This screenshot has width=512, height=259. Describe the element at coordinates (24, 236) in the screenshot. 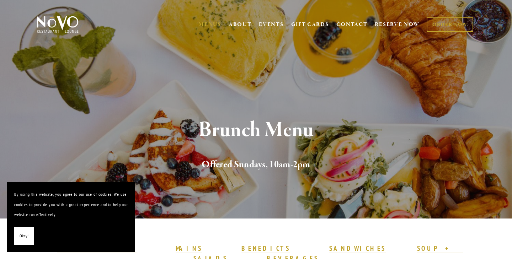

I see `button: Okay!` at that location.